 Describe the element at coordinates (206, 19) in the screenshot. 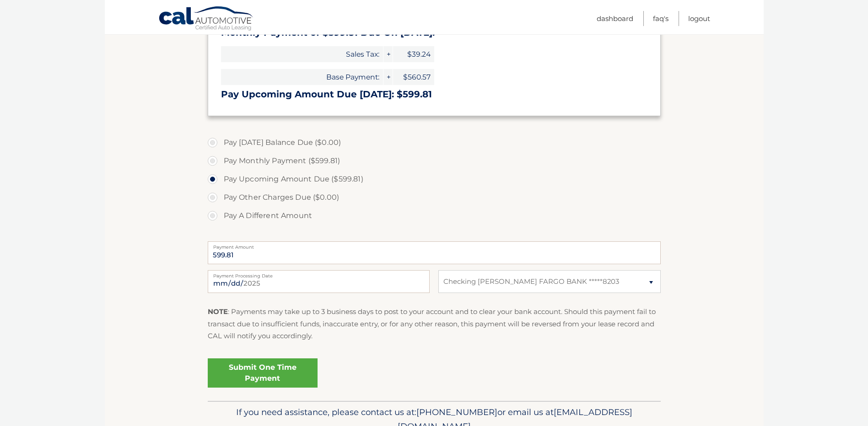

I see `a: Cal Automotive` at that location.